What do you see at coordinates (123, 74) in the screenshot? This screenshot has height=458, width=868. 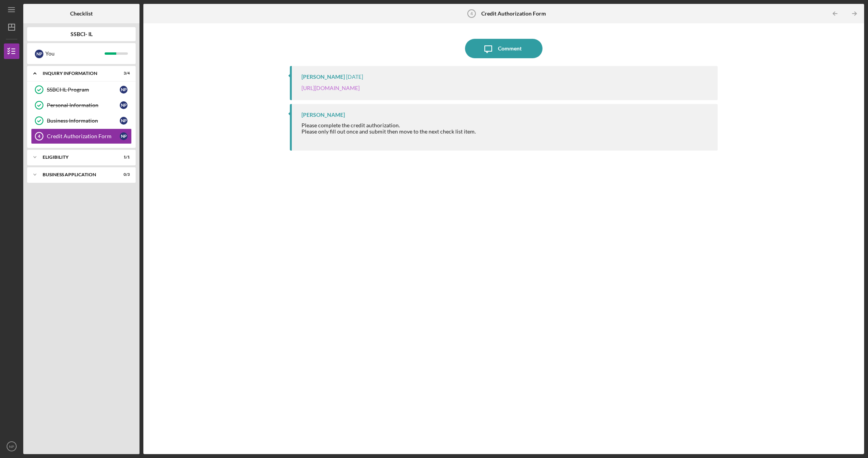 I see `div: 3 / 4` at bounding box center [123, 74].